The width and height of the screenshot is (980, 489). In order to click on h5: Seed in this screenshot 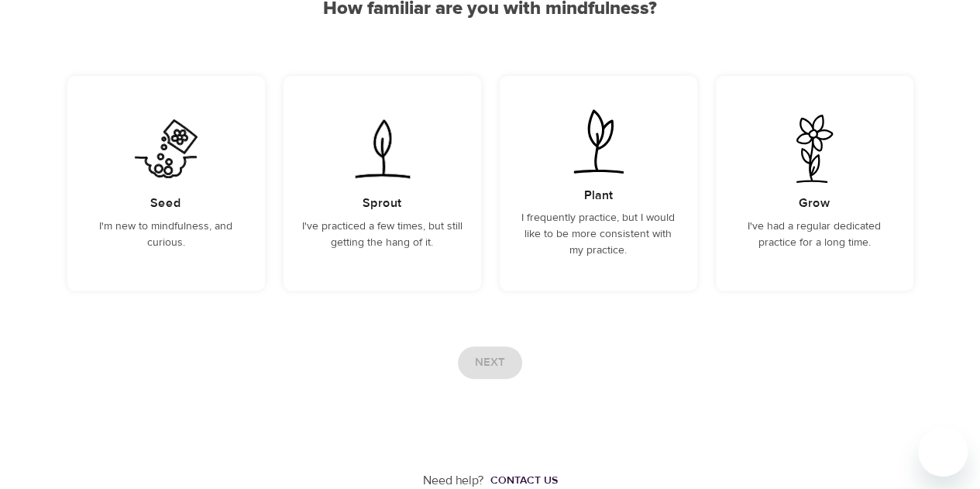, I will do `click(166, 204)`.